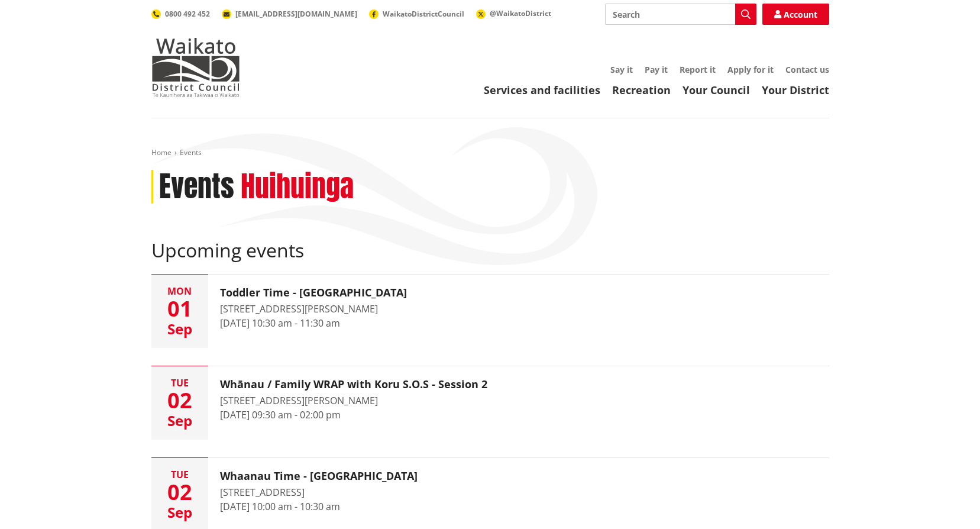 This screenshot has height=529, width=980. Describe the element at coordinates (180, 309) in the screenshot. I see `div: 01` at that location.